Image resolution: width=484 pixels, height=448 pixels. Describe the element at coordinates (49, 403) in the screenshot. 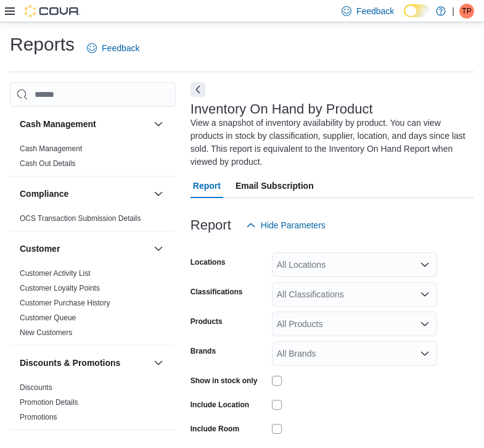

I see `a: Promotion Details` at that location.